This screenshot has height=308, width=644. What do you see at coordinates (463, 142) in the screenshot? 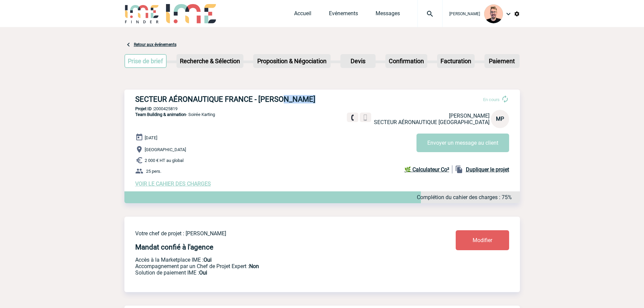
I see `button: Envoyer un message au client` at bounding box center [463, 142].